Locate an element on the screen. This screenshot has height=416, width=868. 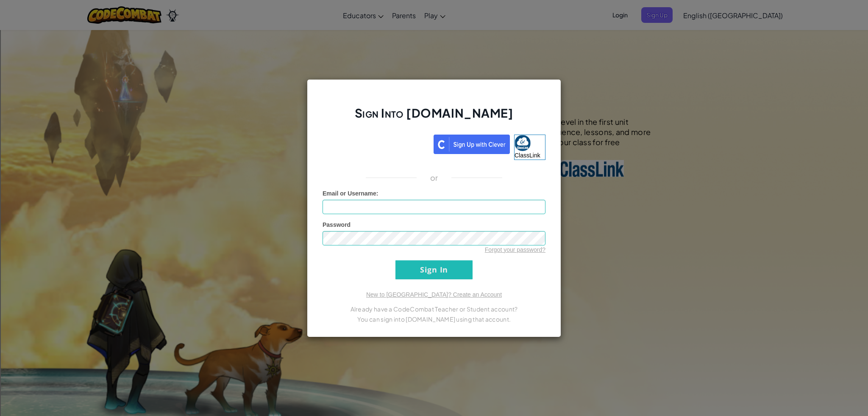
span: Email or Username is located at coordinates (349, 193).